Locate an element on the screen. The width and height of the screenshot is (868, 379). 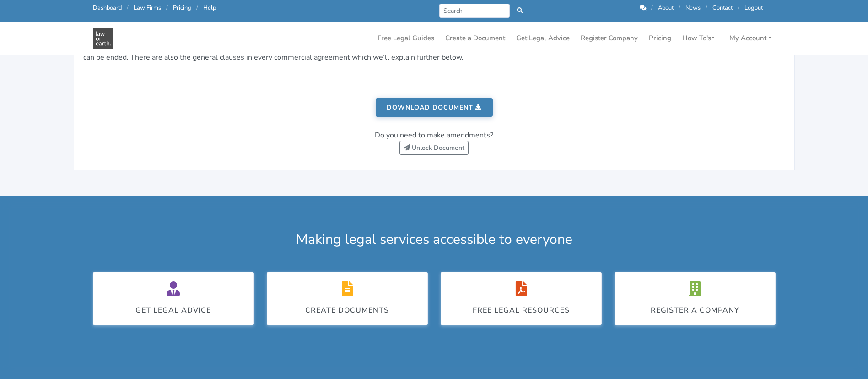
a: Unlock Document is located at coordinates (434, 147).